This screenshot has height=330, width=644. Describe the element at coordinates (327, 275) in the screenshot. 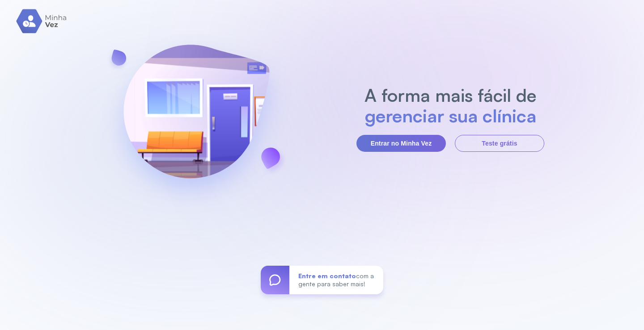

I see `span: Entre em contato` at that location.